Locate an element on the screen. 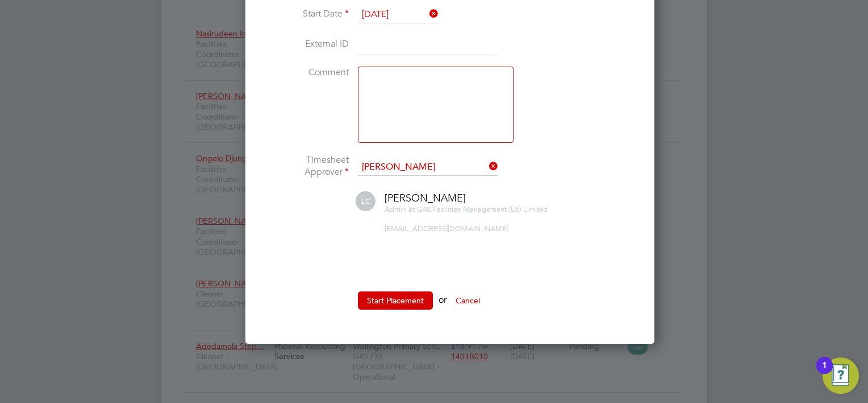 This screenshot has width=868, height=403. label: Timesheet Approver is located at coordinates (306, 166).